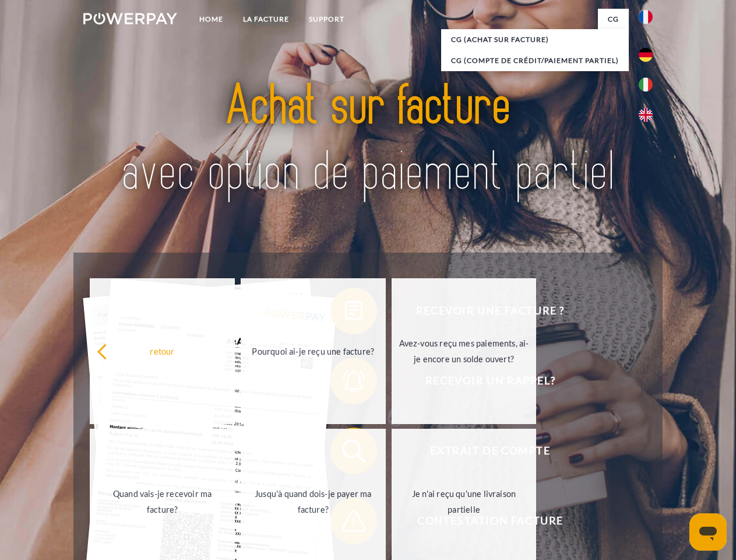 This screenshot has height=560, width=736. Describe the element at coordinates (646, 115) in the screenshot. I see `img: en` at that location.